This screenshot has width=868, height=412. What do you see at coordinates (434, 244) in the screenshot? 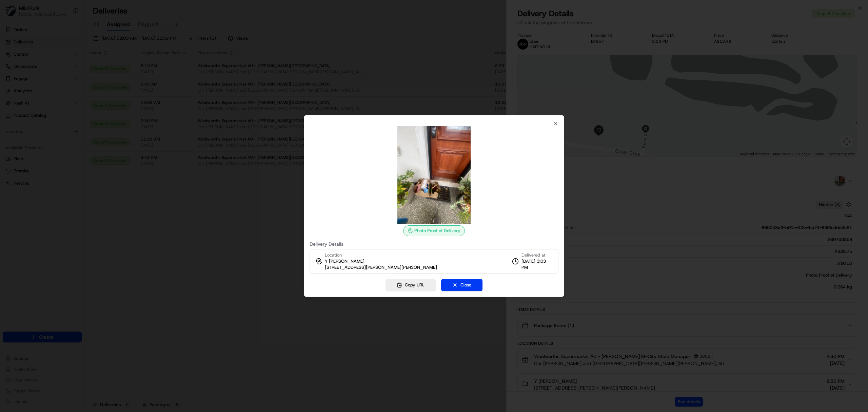
I see `label: Delivery Details` at bounding box center [434, 244].